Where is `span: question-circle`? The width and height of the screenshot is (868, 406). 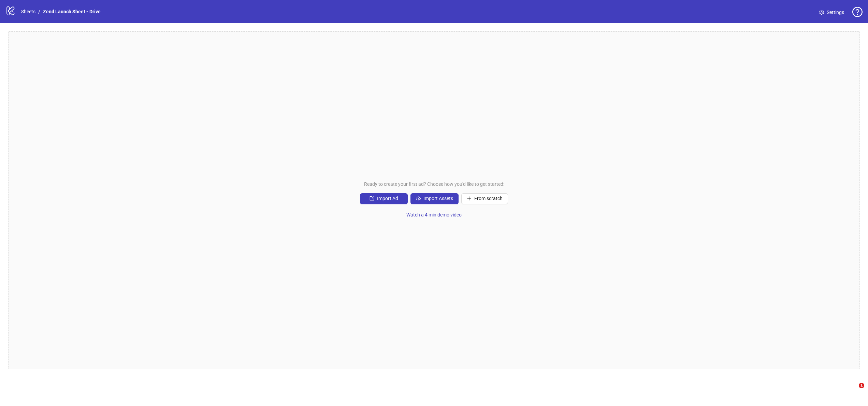
span: question-circle is located at coordinates (858, 12).